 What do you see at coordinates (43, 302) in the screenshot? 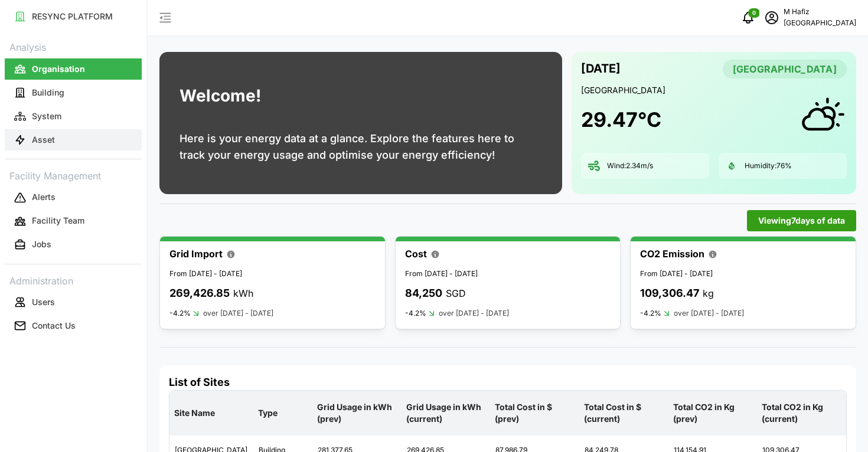
I see `p: Users` at bounding box center [43, 302].